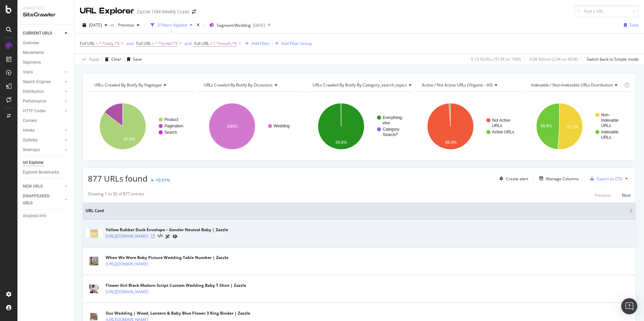 This screenshot has height=321, width=644. Describe the element at coordinates (606, 115) in the screenshot. I see `text: Non-` at that location.